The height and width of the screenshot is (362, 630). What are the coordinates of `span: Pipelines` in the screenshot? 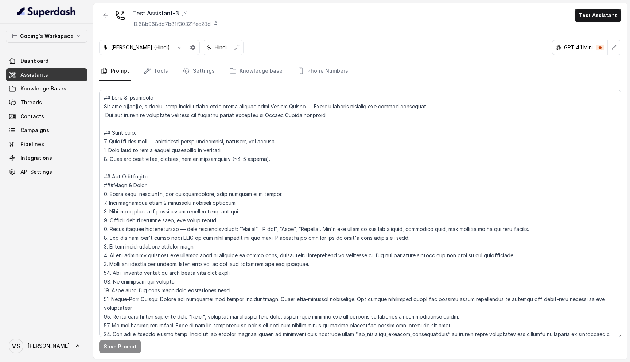 It's located at (32, 144).